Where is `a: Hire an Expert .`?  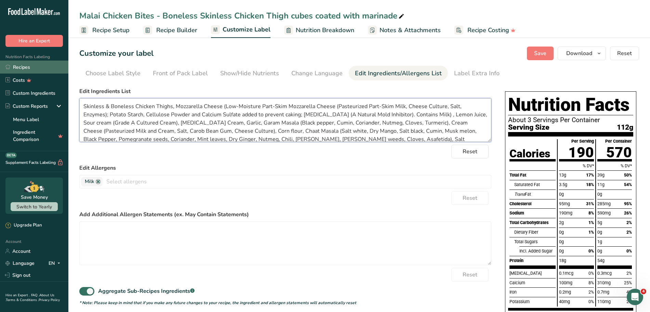 a: Hire an Expert . is located at coordinates (17, 295).